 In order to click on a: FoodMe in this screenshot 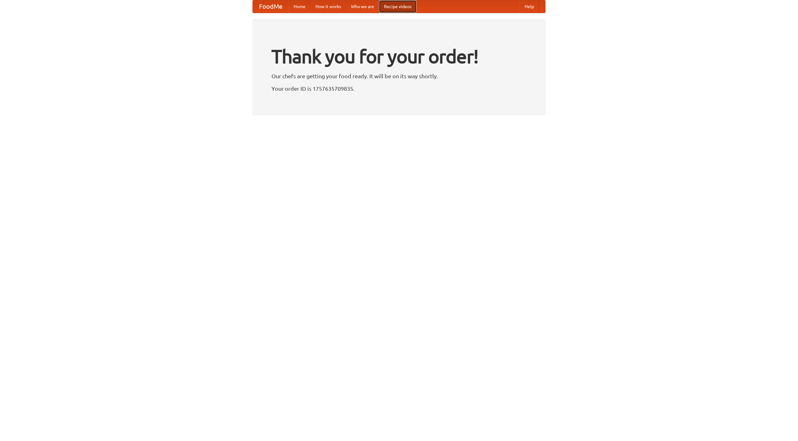, I will do `click(270, 7)`.